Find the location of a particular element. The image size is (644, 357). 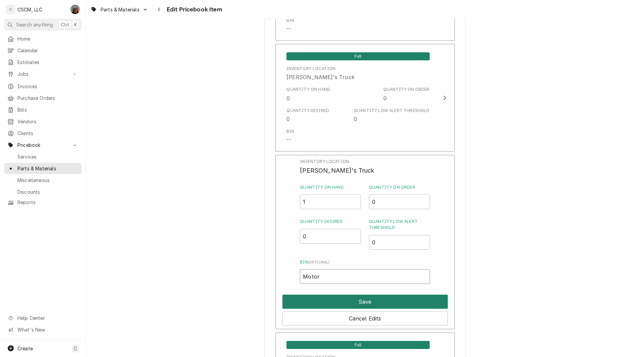

a: Vendors is located at coordinates (42, 121).